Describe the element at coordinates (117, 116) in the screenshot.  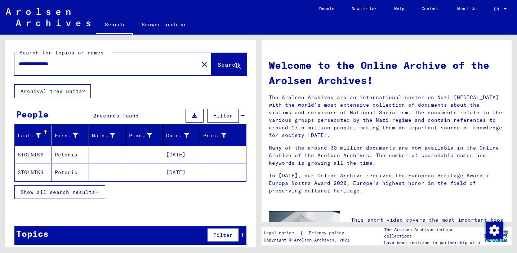
I see `span: records found` at that location.